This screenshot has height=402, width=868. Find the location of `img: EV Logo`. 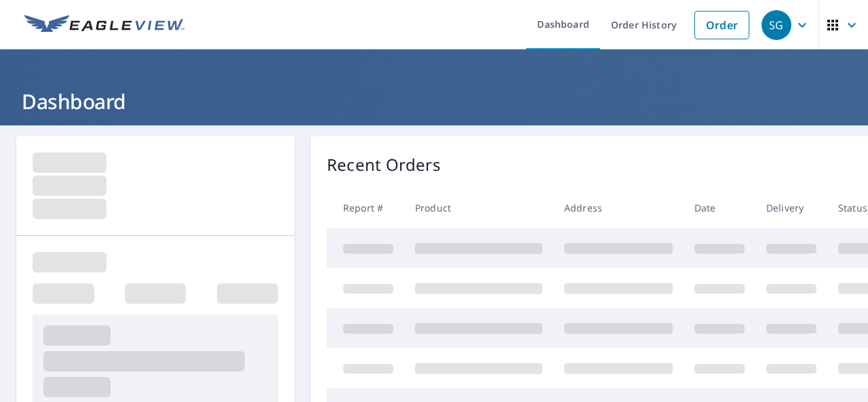

img: EV Logo is located at coordinates (104, 25).